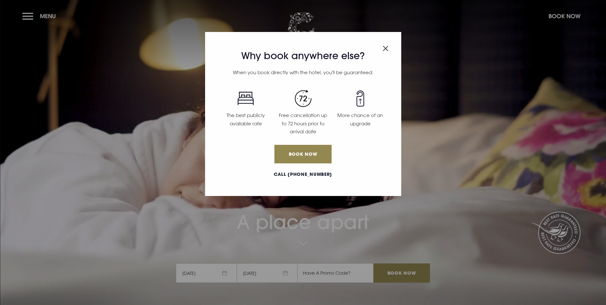  I want to click on h3: Why book anywhere else?, so click(303, 56).